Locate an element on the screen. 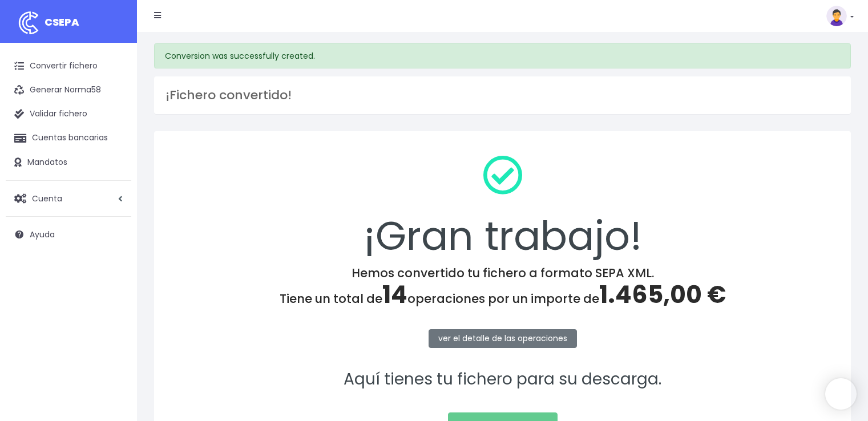 This screenshot has width=868, height=421. span: 1.465,00 € is located at coordinates (663, 294).